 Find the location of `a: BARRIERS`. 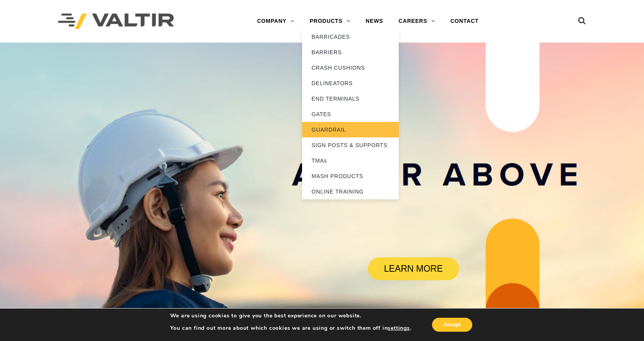

a: BARRIERS is located at coordinates (350, 52).